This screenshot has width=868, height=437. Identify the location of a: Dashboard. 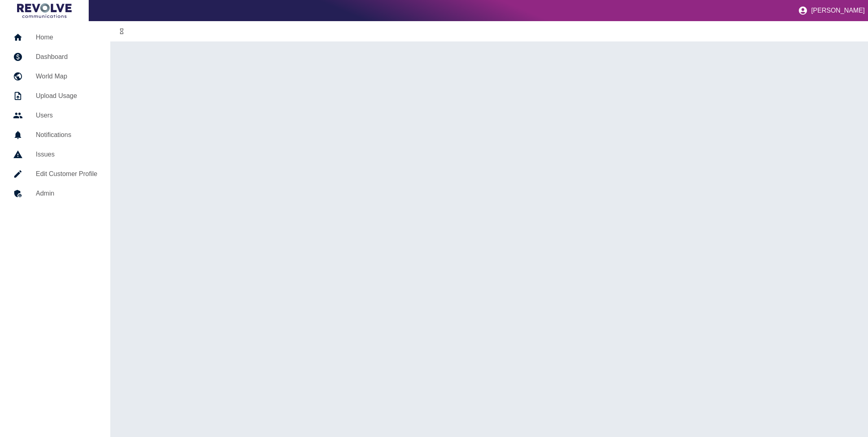
(55, 56).